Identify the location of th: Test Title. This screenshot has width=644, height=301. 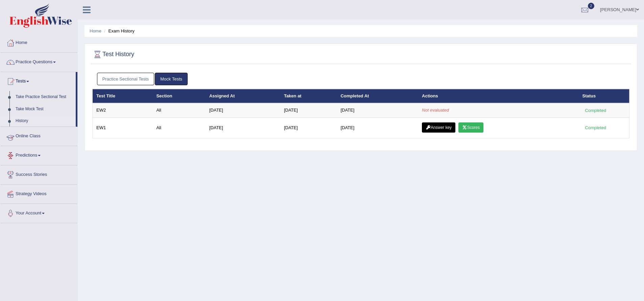
(123, 96).